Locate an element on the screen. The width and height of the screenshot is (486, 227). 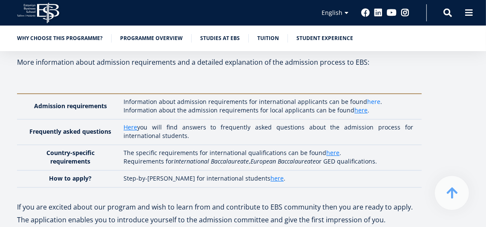
em: European Baccalaureate is located at coordinates (283, 161).